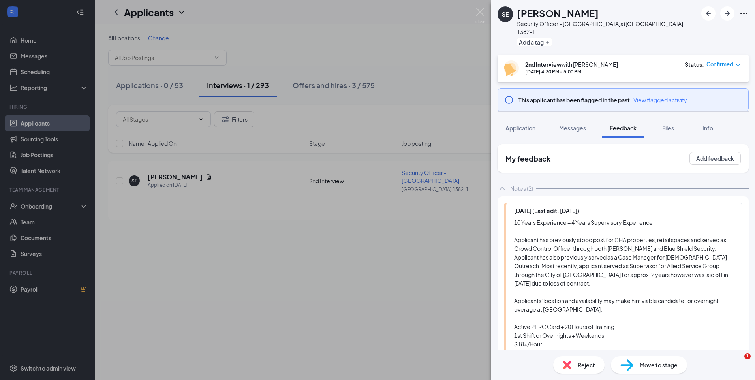 This screenshot has width=755, height=380. I want to click on svg: Plus, so click(547, 42).